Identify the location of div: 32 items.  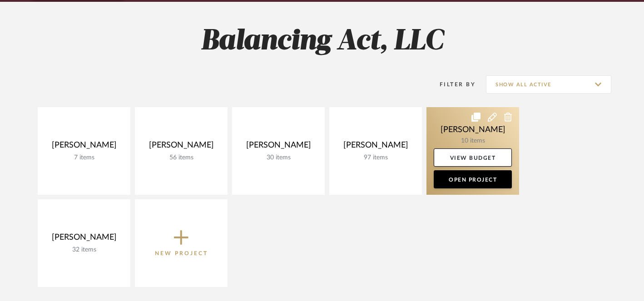
(84, 250).